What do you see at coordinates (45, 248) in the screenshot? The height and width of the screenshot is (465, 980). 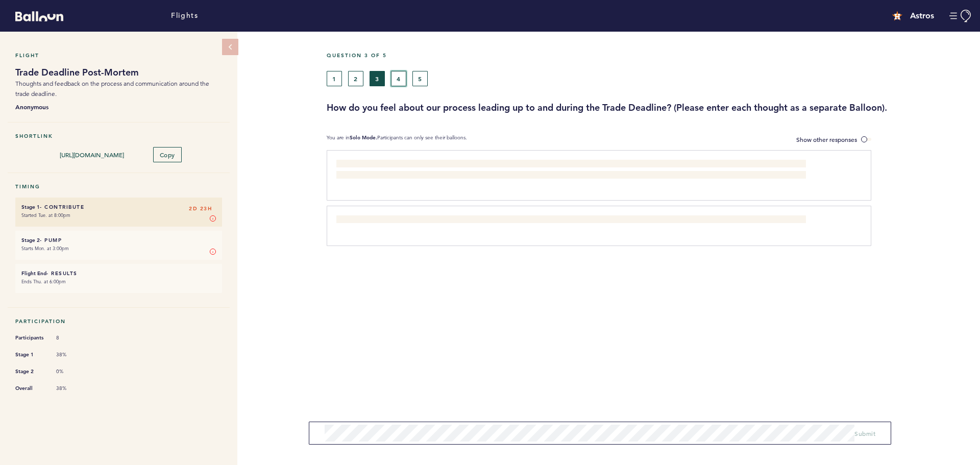 I see `time: Starts Mon. at 3:00pm` at bounding box center [45, 248].